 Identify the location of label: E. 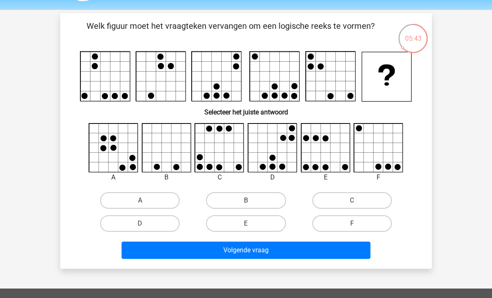
(245, 224).